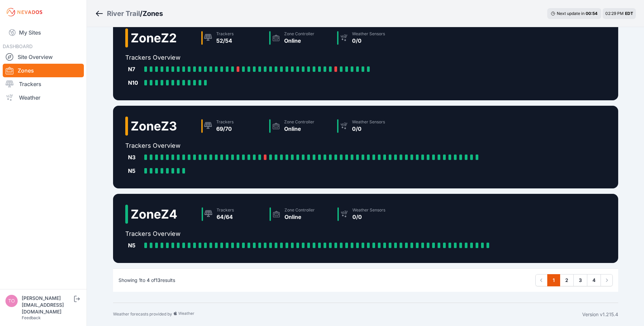  What do you see at coordinates (31, 318) in the screenshot?
I see `a: Feedback` at bounding box center [31, 318].